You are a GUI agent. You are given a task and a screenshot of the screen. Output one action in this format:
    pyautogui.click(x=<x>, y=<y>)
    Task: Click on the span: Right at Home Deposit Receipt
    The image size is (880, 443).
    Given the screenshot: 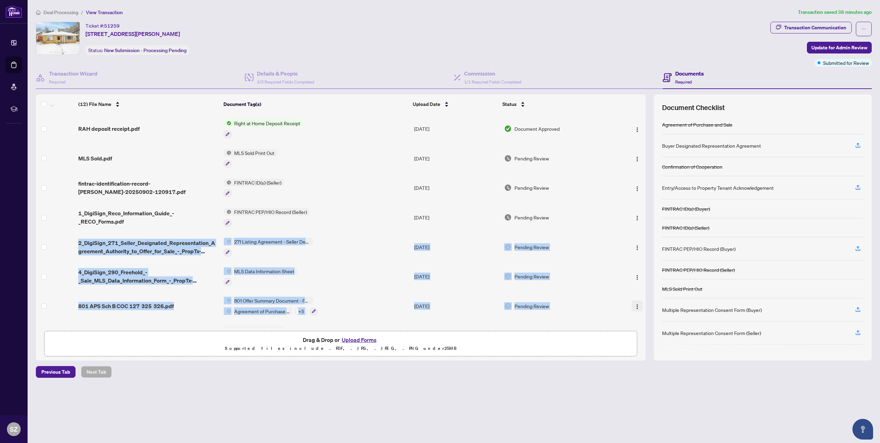 What is the action you would take?
    pyautogui.click(x=267, y=123)
    